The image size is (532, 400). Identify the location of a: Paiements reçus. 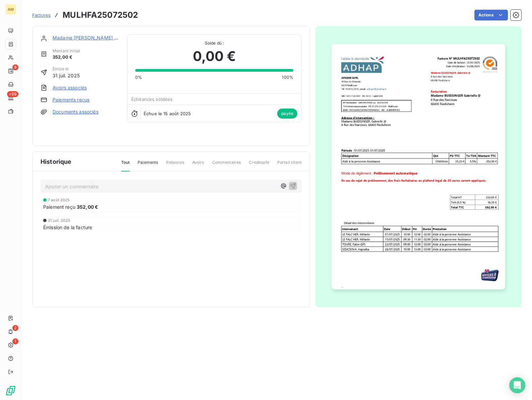
(71, 100).